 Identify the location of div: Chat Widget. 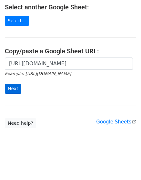
(125, 165).